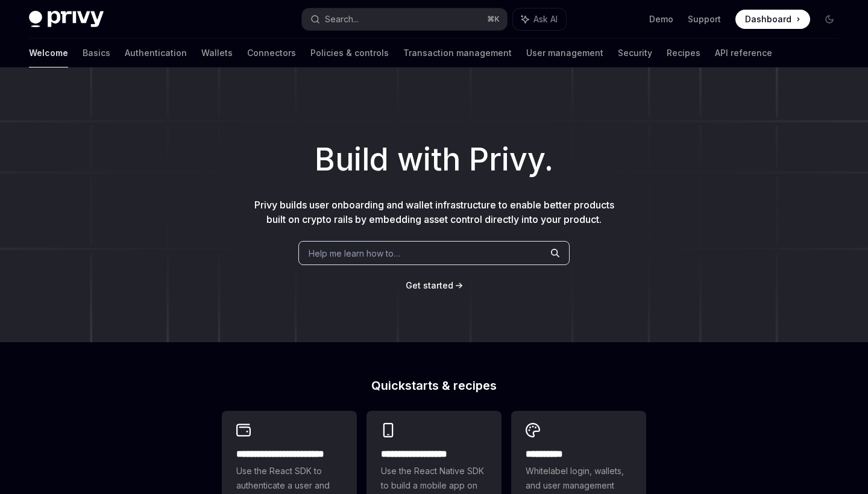  I want to click on span: Dashboard, so click(768, 19).